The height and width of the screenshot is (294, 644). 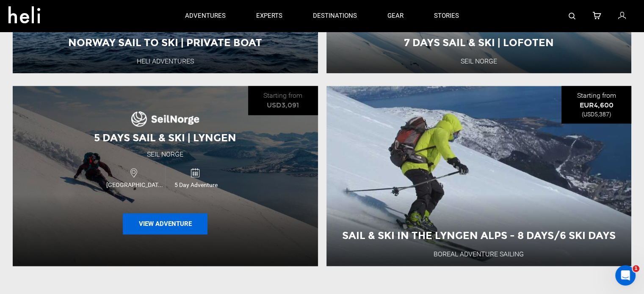 I want to click on span: 5 Day Adventure, so click(x=196, y=185).